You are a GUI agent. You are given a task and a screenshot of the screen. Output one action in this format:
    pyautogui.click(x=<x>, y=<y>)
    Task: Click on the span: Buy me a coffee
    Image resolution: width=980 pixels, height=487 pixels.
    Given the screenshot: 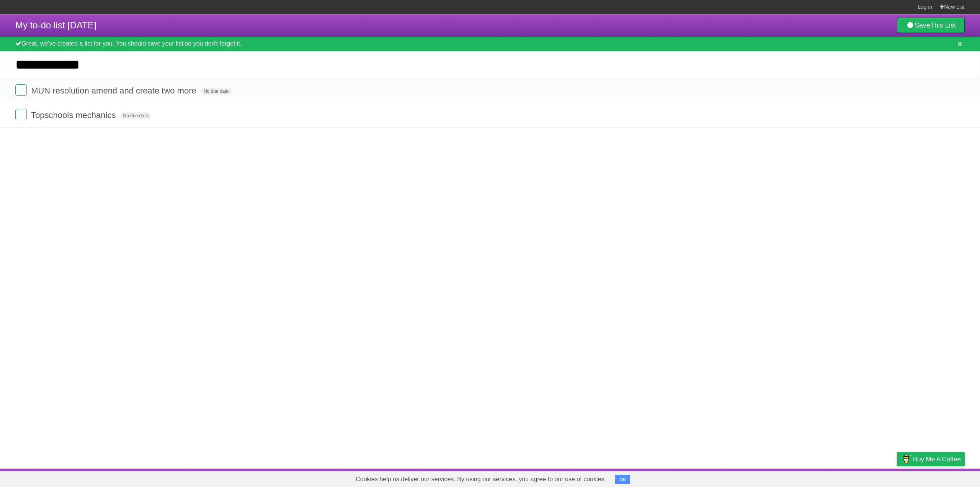 What is the action you would take?
    pyautogui.click(x=937, y=459)
    